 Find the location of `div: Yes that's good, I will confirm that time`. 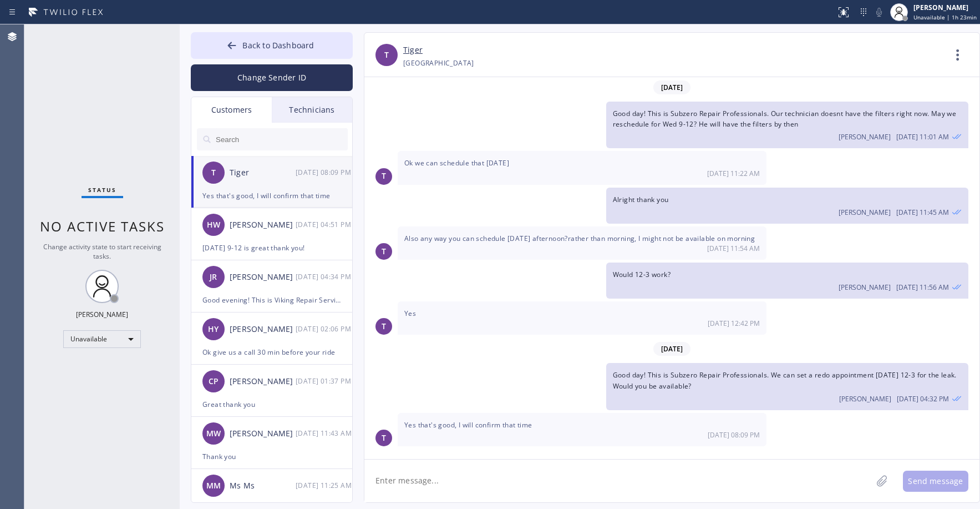

div: Yes that's good, I will confirm that time is located at coordinates (272, 195).